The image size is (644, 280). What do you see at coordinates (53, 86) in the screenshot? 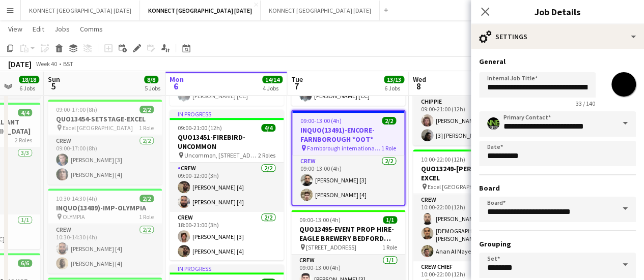
I see `span: 5` at bounding box center [53, 86].